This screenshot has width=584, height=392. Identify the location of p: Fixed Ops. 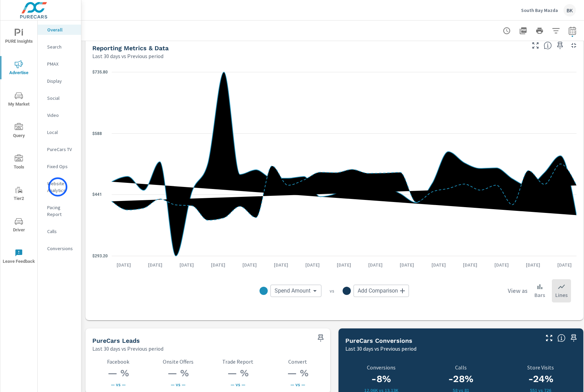
(61, 167).